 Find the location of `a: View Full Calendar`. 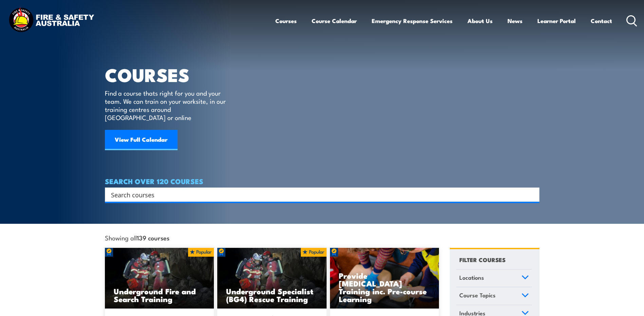

a: View Full Calendar is located at coordinates (141, 140).